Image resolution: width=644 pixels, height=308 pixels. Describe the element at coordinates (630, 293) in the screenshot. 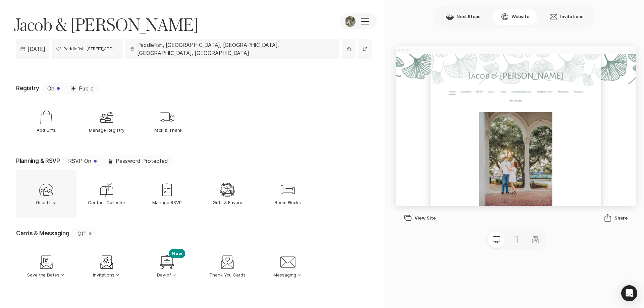

I see `div: Open Intercom Messenger` at that location.